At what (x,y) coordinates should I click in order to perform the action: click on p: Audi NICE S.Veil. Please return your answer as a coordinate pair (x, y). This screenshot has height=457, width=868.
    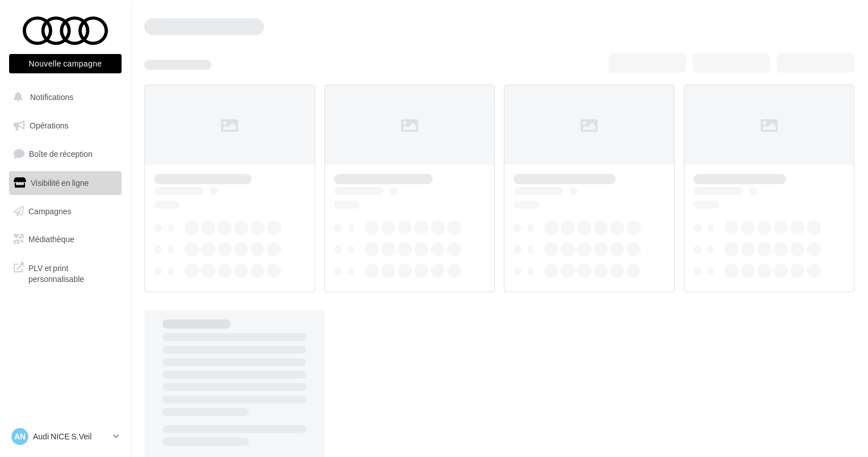
    Looking at the image, I should click on (71, 436).